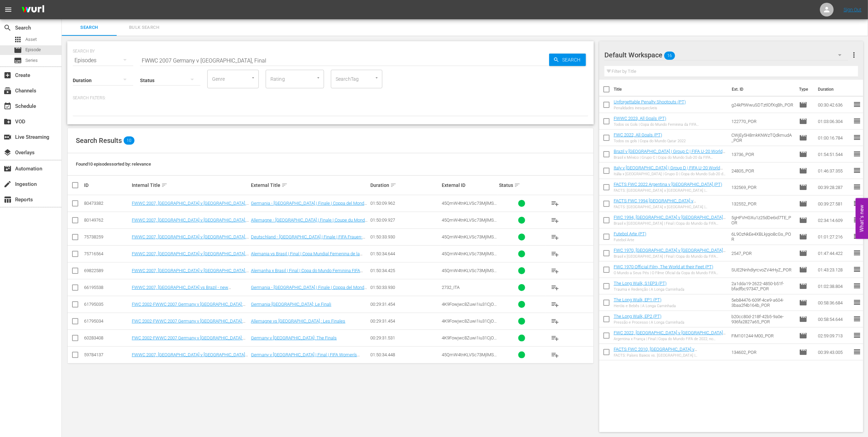 The width and height of the screenshot is (868, 437). Describe the element at coordinates (469, 185) in the screenshot. I see `div: External ID` at that location.